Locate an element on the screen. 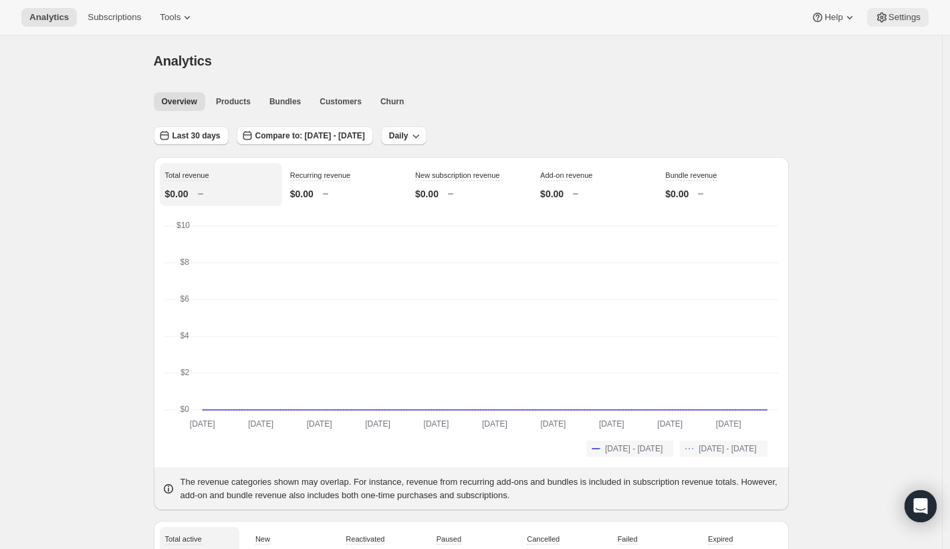  button: Subscriptions is located at coordinates (114, 17).